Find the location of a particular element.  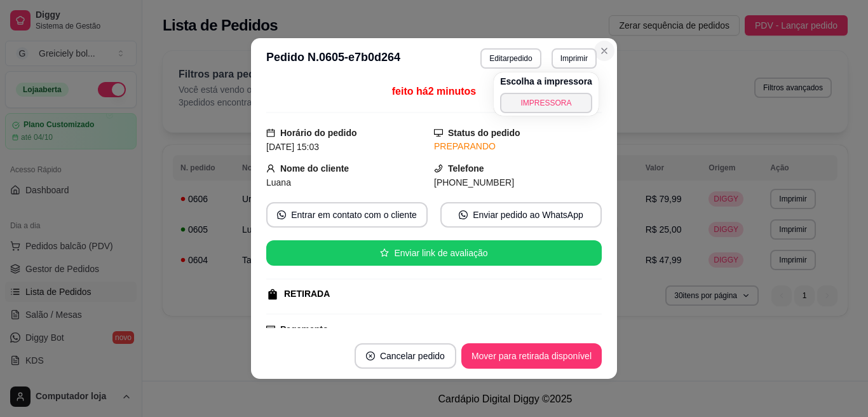

button: whats-appEnviar pedido ao WhatsApp is located at coordinates (521, 215).